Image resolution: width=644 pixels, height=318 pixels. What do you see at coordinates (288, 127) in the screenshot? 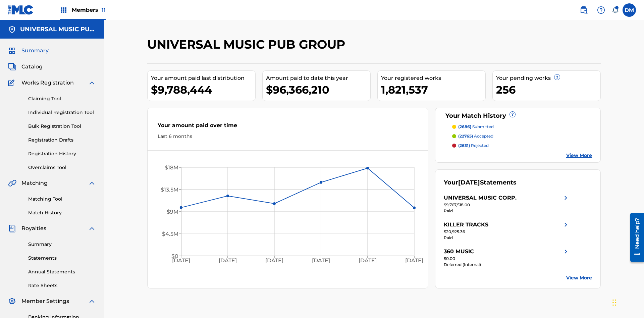
I see `div: Your amount paid over time` at bounding box center [288, 127].